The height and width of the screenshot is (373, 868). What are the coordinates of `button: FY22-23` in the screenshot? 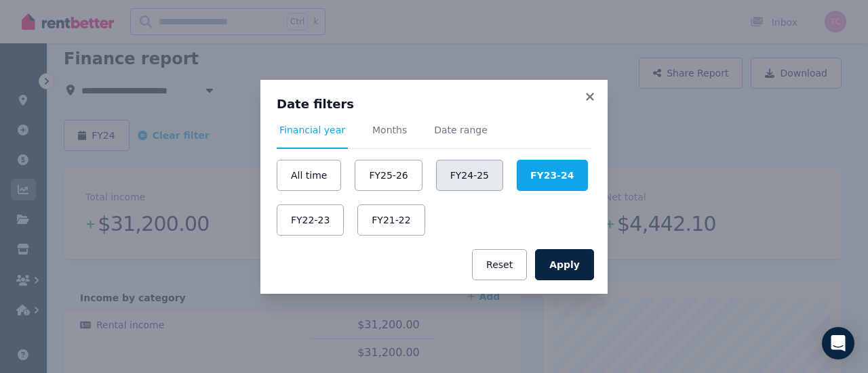 It's located at (310, 220).